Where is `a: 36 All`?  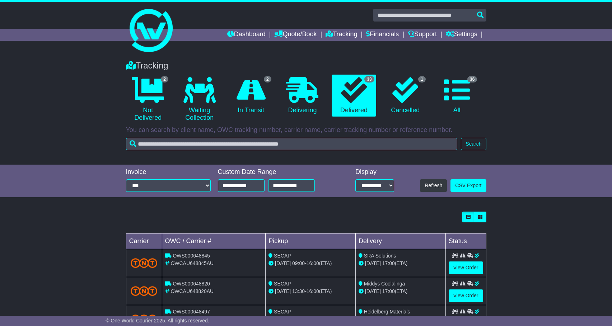
a: 36 All is located at coordinates (456, 96).